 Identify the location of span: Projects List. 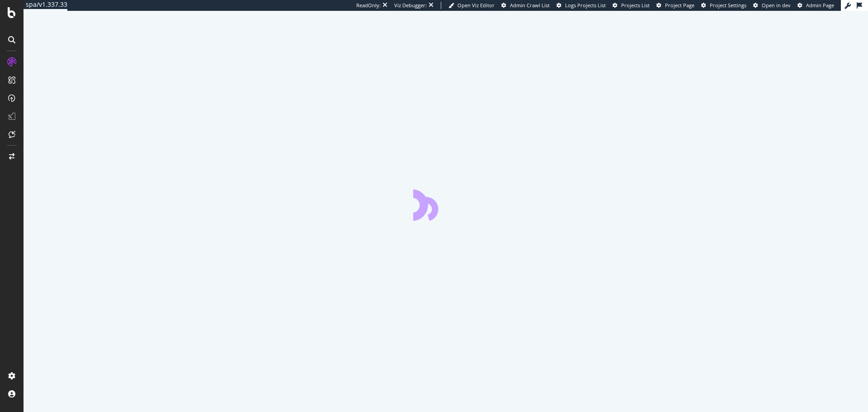
(636, 5).